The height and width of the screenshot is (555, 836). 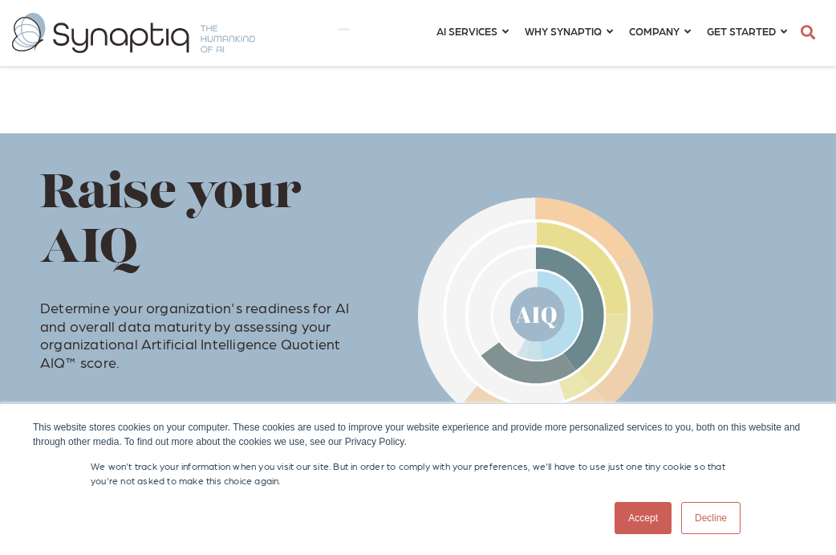 What do you see at coordinates (133, 33) in the screenshot?
I see `img: synaptiq logo-2` at bounding box center [133, 33].